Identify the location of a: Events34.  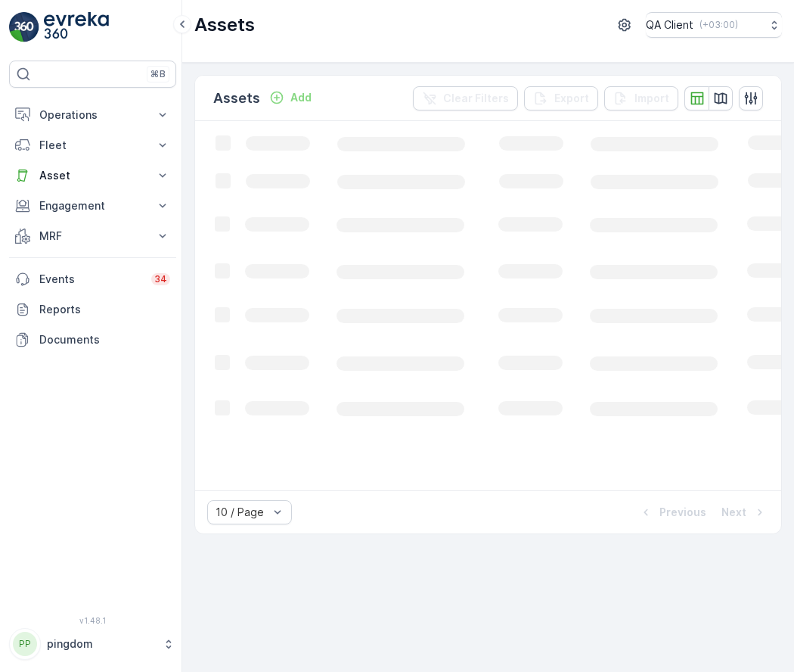
(92, 279).